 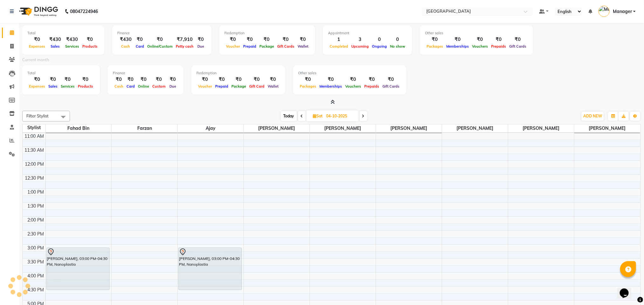 I want to click on div: 1:30 PM, so click(x=36, y=206).